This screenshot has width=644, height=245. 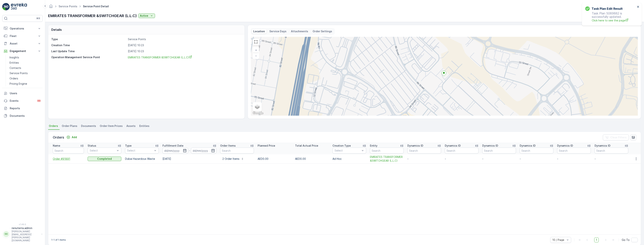 I want to click on button: Fleet, so click(x=22, y=36).